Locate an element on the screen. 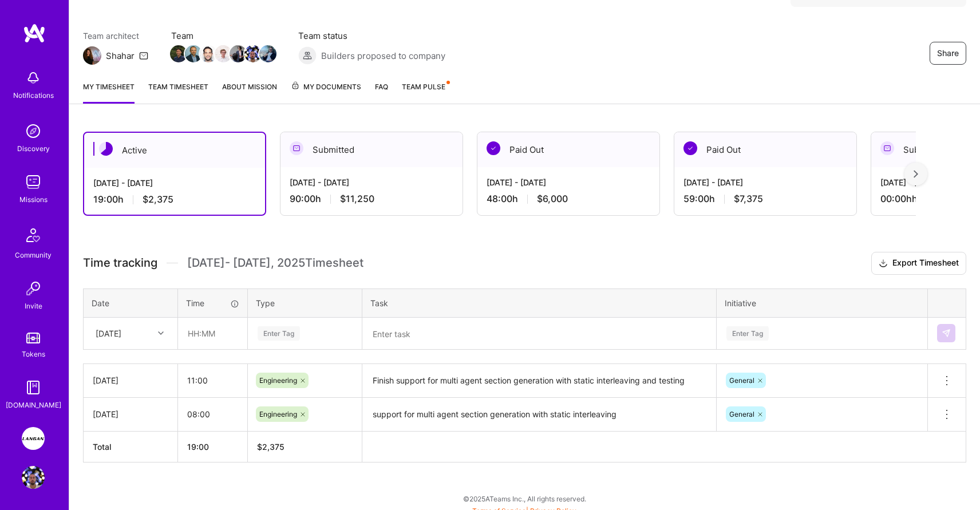  img: logo is located at coordinates (35, 33).